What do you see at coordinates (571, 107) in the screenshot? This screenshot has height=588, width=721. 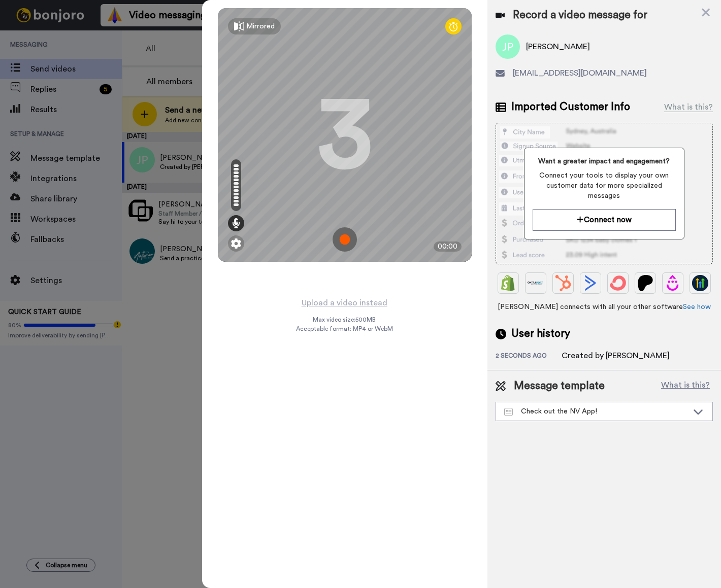 I see `span: Imported Customer Info` at bounding box center [571, 107].